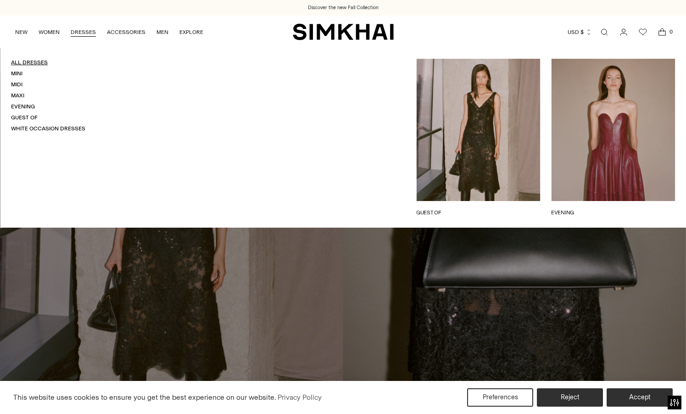 This screenshot has width=686, height=414. What do you see at coordinates (570, 397) in the screenshot?
I see `button: Reject` at bounding box center [570, 397].